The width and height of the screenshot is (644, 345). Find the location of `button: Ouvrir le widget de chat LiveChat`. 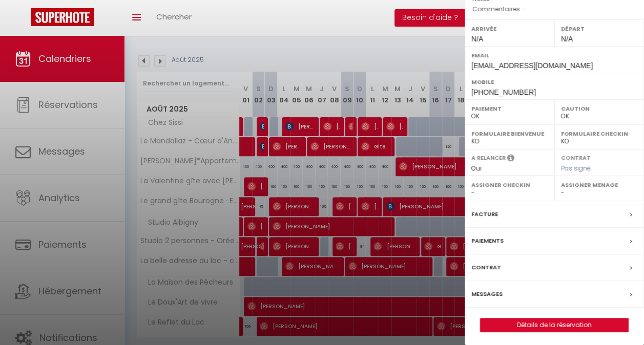

button: Ouvrir le widget de chat LiveChat is located at coordinates (24, 19).